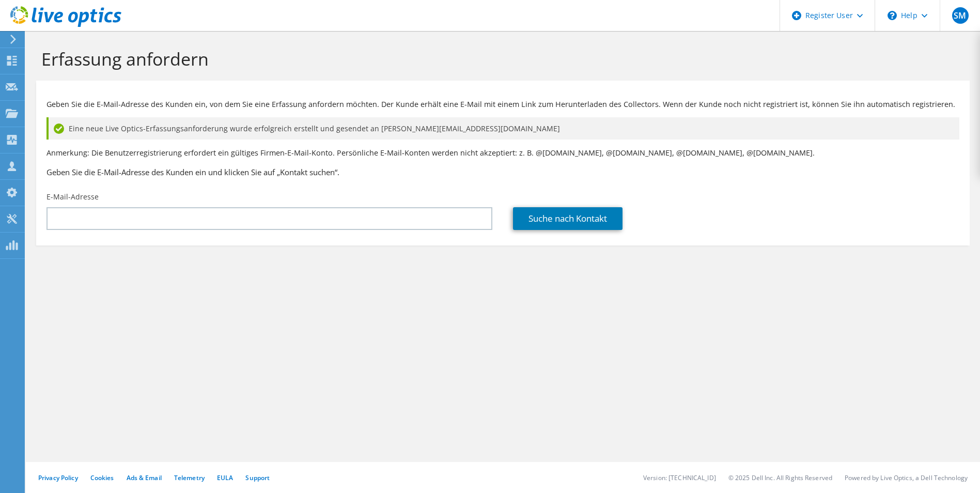 This screenshot has width=980, height=493. I want to click on p: Anmerkung: Die Benutzerregistrierung erfordert ein gültiges Firmen-E-Mail-Konto. Persönliche E-Ma..., so click(503, 153).